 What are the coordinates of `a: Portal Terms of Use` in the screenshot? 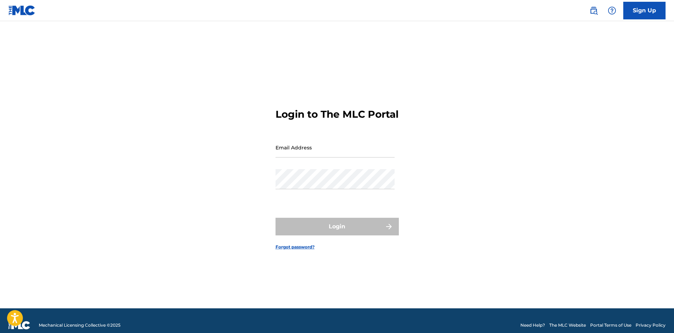 It's located at (611, 325).